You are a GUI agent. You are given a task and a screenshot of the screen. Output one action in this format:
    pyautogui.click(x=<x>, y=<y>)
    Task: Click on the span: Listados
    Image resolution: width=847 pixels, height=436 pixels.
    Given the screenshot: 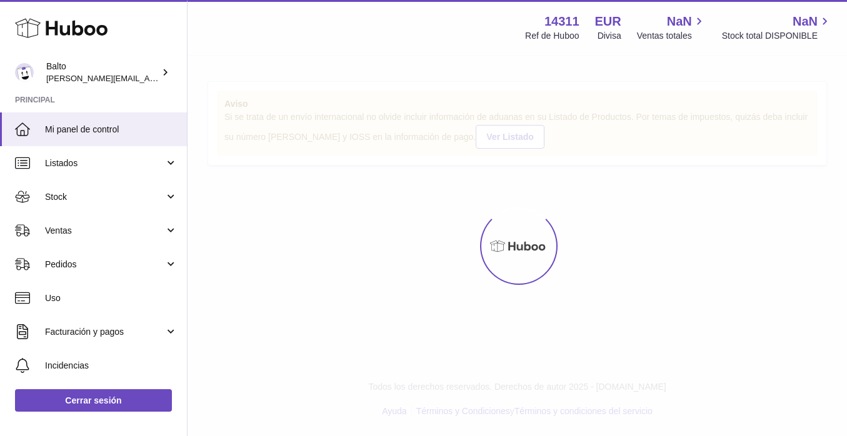 What is the action you would take?
    pyautogui.click(x=104, y=163)
    